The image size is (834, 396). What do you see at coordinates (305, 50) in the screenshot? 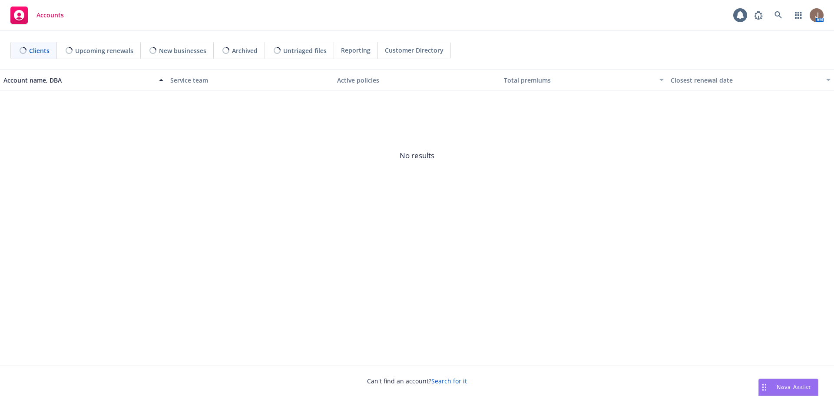
I see `span: Untriaged files` at bounding box center [305, 50].